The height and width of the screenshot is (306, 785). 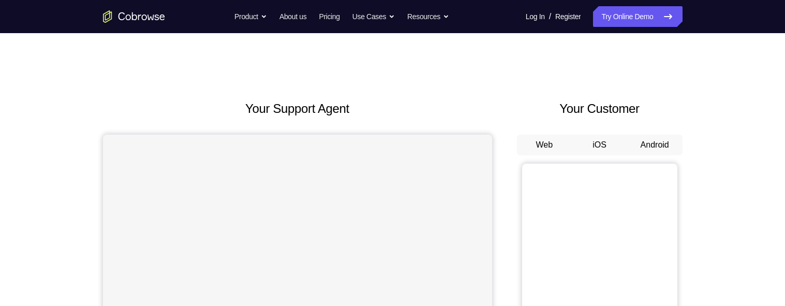 What do you see at coordinates (134, 17) in the screenshot?
I see `a: Go to the home page` at bounding box center [134, 17].